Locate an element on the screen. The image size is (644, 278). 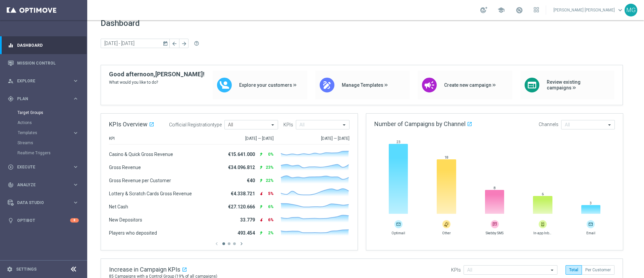
span: keyboard_arrow_down is located at coordinates (620, 10).